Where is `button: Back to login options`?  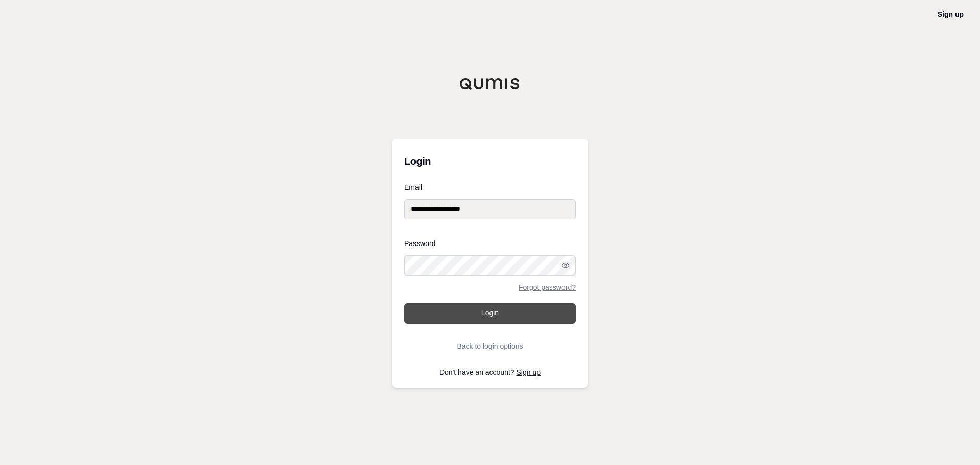 button: Back to login options is located at coordinates (490, 346).